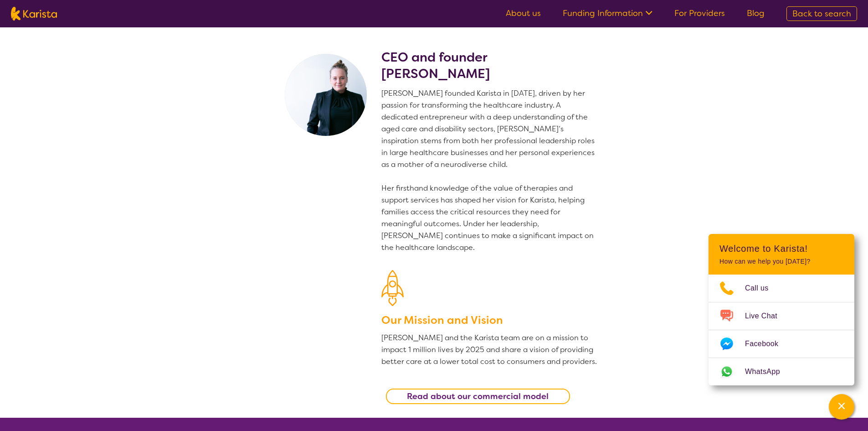 This screenshot has width=868, height=431. I want to click on a: Blog, so click(756, 13).